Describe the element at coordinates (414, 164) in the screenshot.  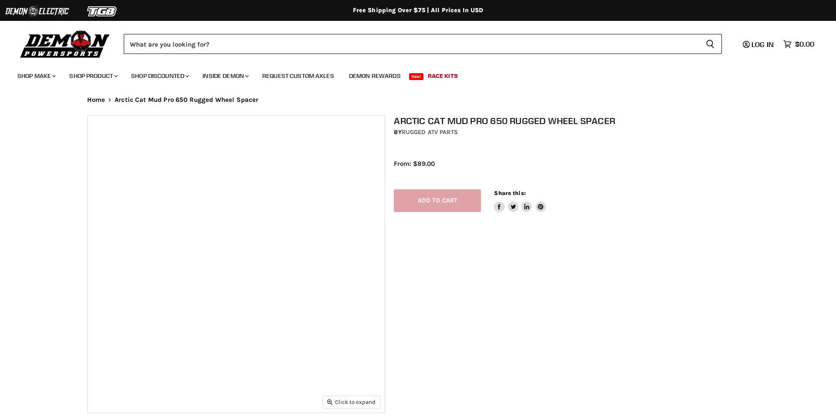
I see `span: From: $89.00` at that location.